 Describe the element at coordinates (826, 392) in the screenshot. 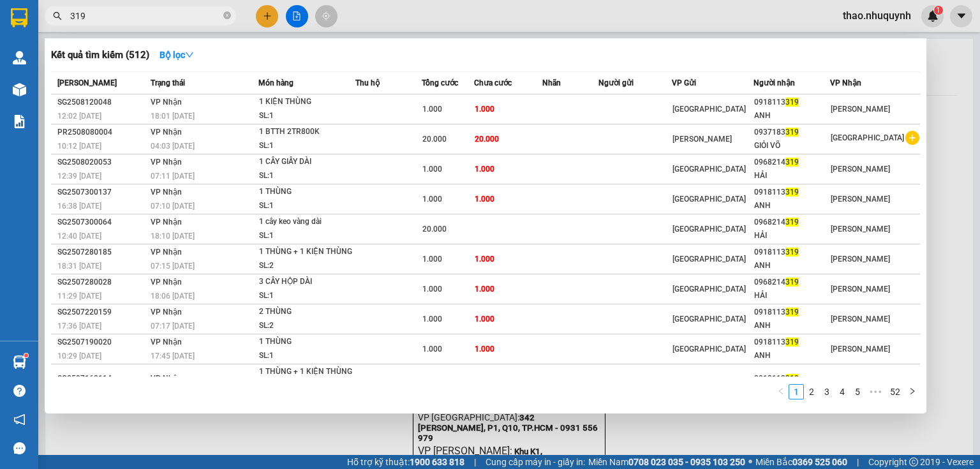

I see `a: 3` at that location.